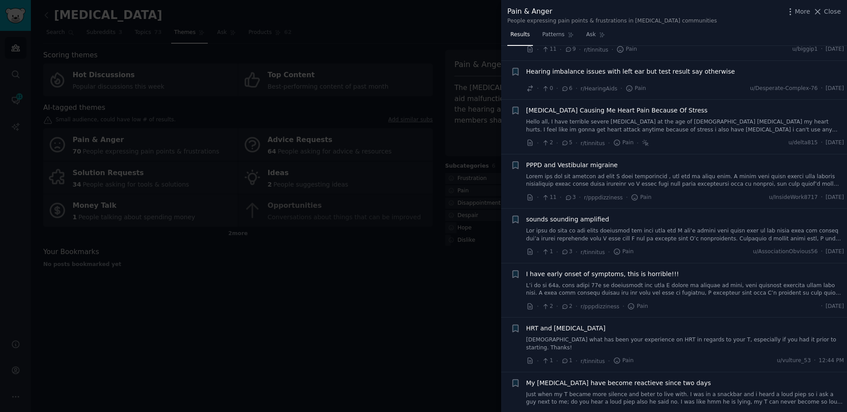  I want to click on button: More, so click(798, 11).